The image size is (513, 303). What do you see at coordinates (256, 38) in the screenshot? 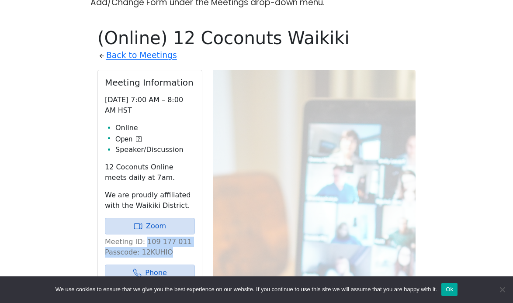
I see `h1: (Online) 12 Coconuts Waikiki` at bounding box center [256, 38].